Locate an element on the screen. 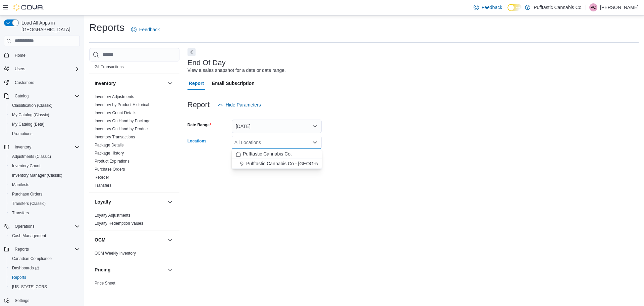 Image resolution: width=644 pixels, height=306 pixels. span: Operations is located at coordinates (46, 226).